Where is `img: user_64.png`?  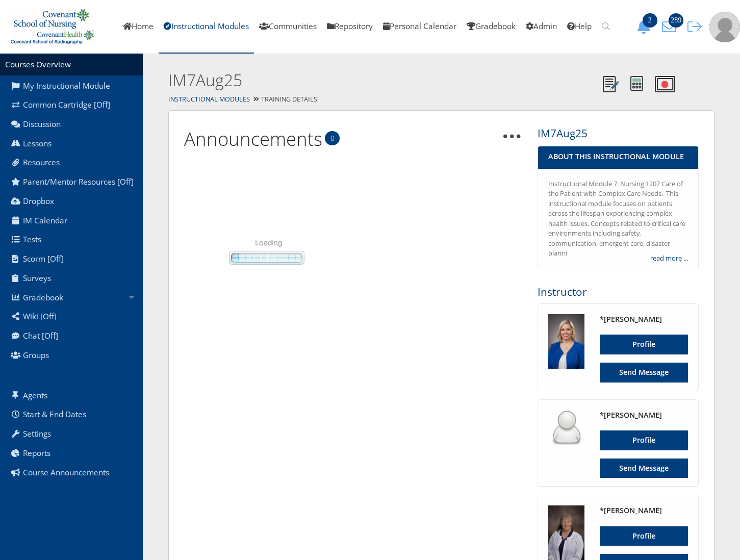 img: user_64.png is located at coordinates (566, 428).